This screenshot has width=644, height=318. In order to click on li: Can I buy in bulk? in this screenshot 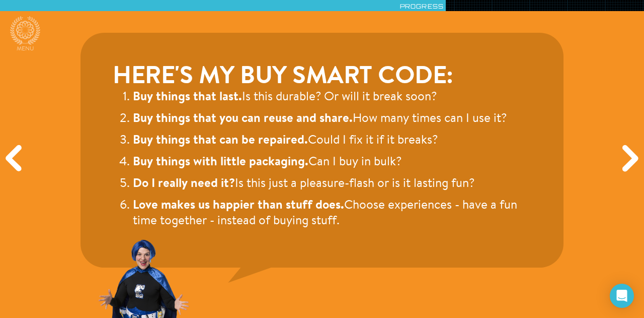, I will do `click(333, 162)`.